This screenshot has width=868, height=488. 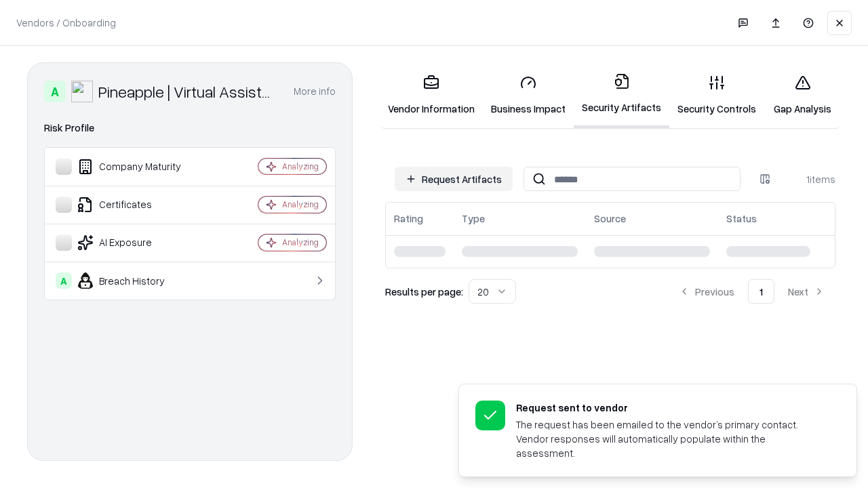 I want to click on div: Pineapple | Virtual Assistant Agency, so click(x=188, y=91).